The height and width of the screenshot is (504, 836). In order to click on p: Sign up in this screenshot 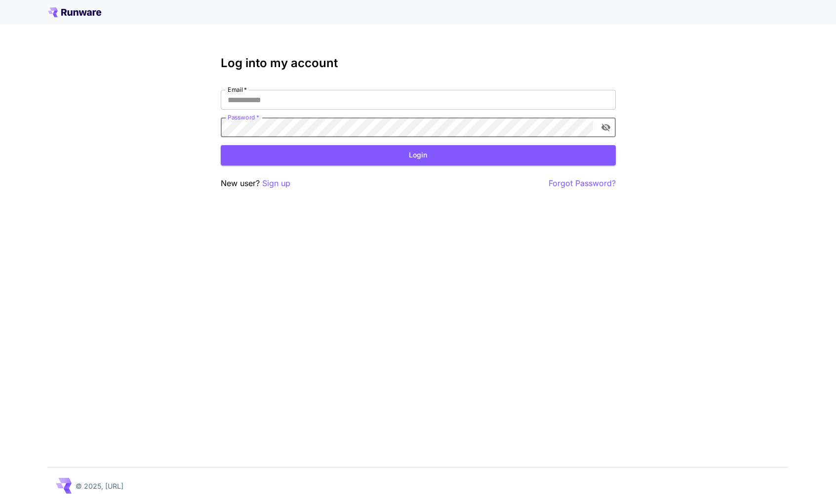, I will do `click(276, 183)`.